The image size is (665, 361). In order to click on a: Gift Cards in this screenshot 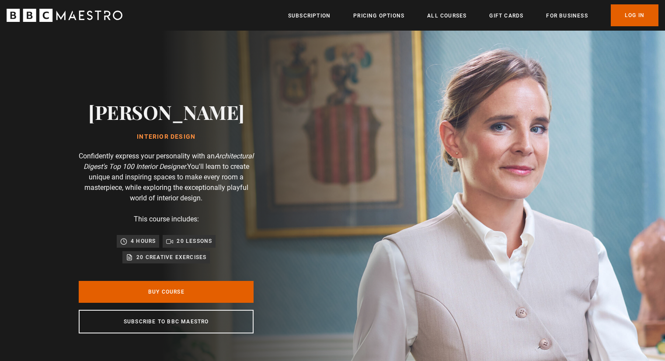, I will do `click(506, 16)`.